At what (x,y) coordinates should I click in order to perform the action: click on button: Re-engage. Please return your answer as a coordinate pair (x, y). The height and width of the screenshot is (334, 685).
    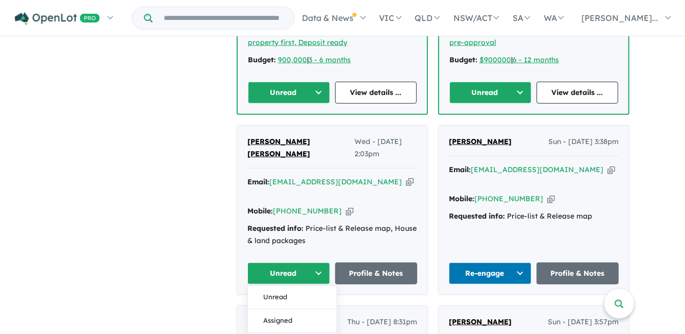
    Looking at the image, I should click on (490, 273).